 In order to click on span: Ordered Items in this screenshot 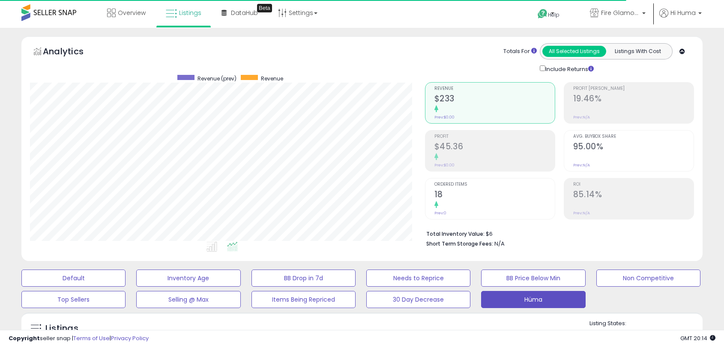, I will do `click(494, 185)`.